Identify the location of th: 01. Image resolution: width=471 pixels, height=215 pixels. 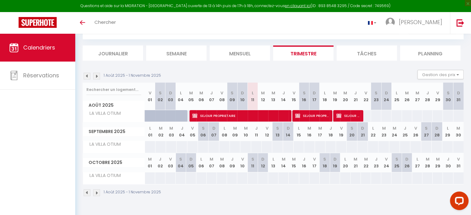
(150, 162).